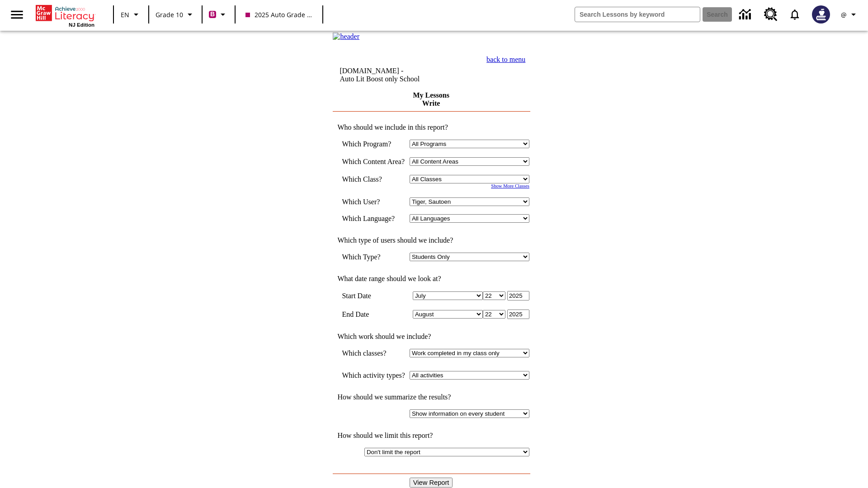 Image resolution: width=868 pixels, height=488 pixels. Describe the element at coordinates (374, 202) in the screenshot. I see `td: Which User?` at that location.